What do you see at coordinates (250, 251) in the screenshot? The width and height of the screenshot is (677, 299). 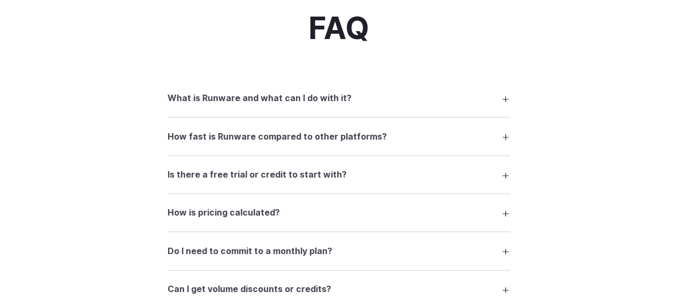 I see `h3: Do I need to commit to a monthly plan?` at bounding box center [250, 251].